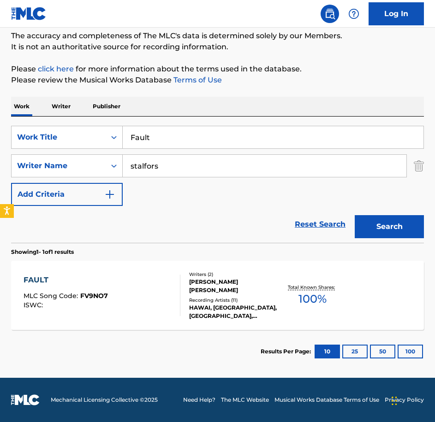 This screenshot has width=435, height=422. What do you see at coordinates (330, 14) in the screenshot?
I see `a: Public Search` at bounding box center [330, 14].